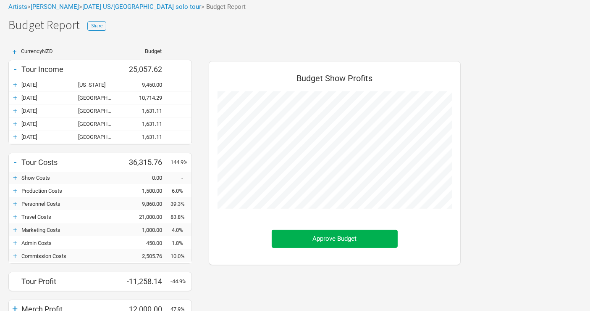 Image resolution: width=590 pixels, height=311 pixels. What do you see at coordinates (181, 256) in the screenshot?
I see `div: 10.0%` at bounding box center [181, 256].